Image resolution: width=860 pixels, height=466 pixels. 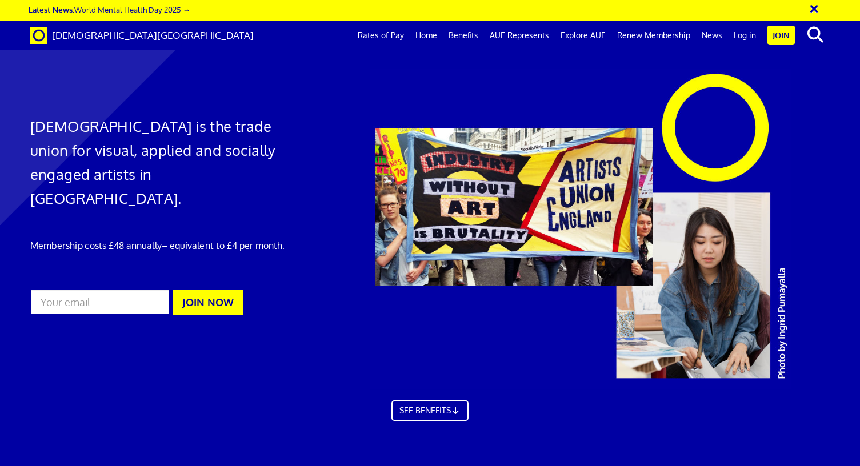 What do you see at coordinates (712, 35) in the screenshot?
I see `a: News` at bounding box center [712, 35].